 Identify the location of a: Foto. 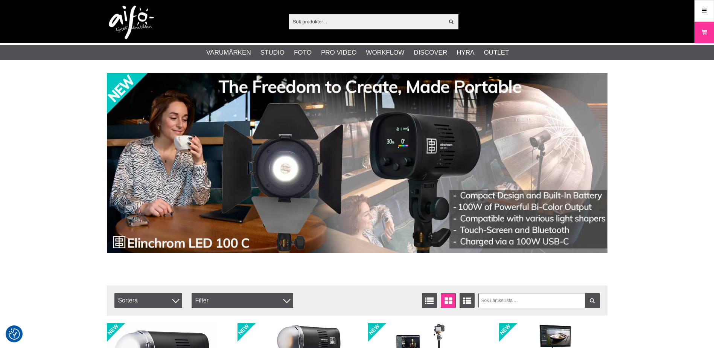
(302, 53).